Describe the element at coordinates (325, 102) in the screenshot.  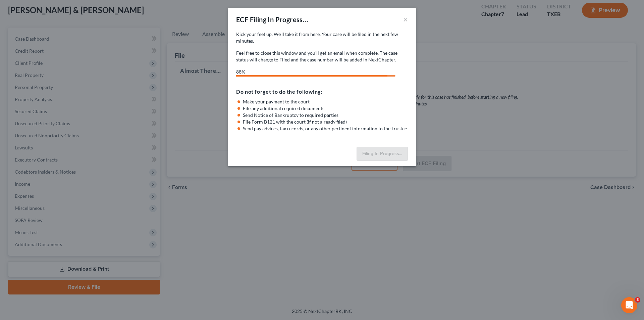
I see `li: Make your payment to the court` at that location.